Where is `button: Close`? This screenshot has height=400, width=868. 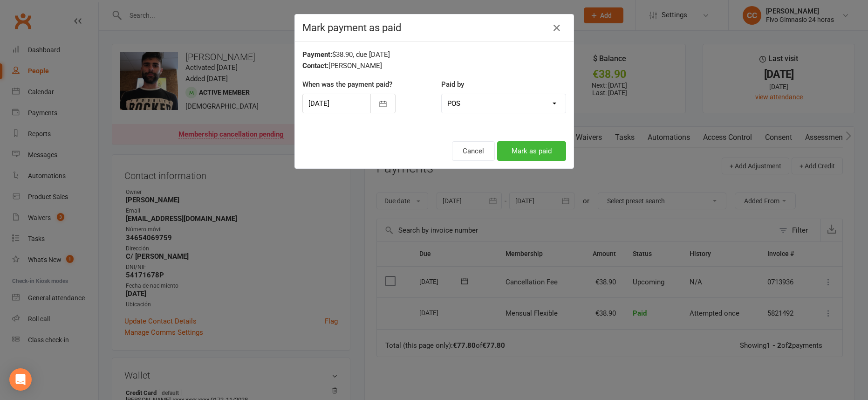 button: Close is located at coordinates (556, 28).